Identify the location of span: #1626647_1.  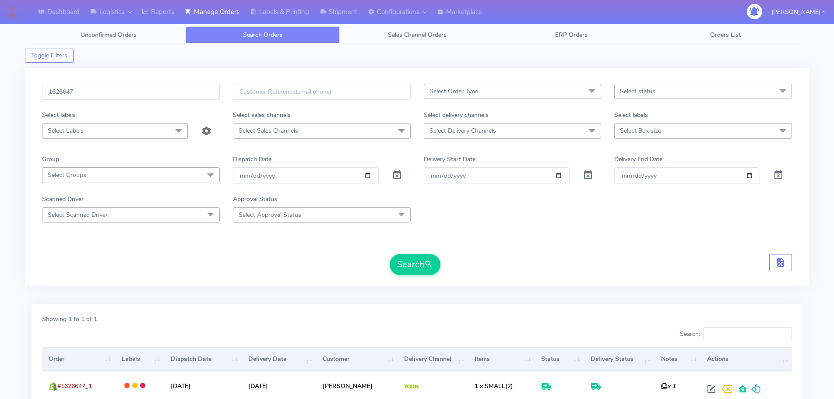
(74, 386).